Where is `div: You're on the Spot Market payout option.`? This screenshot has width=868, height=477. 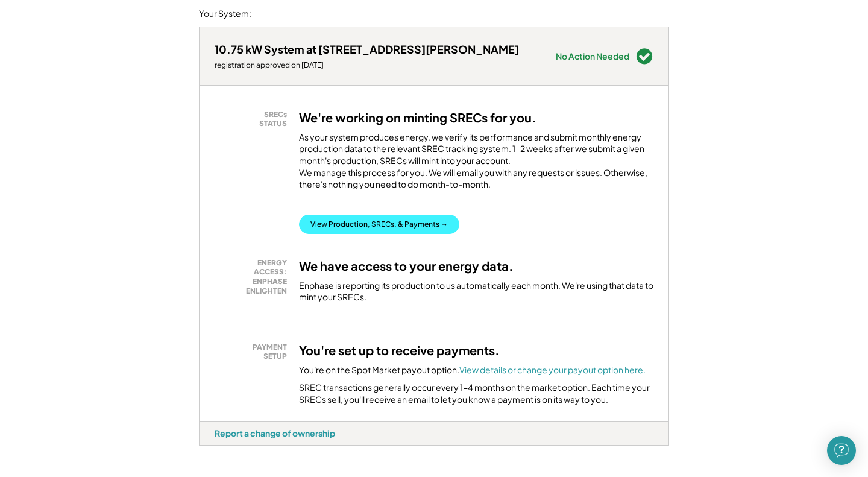 div: You're on the Spot Market payout option. is located at coordinates (472, 370).